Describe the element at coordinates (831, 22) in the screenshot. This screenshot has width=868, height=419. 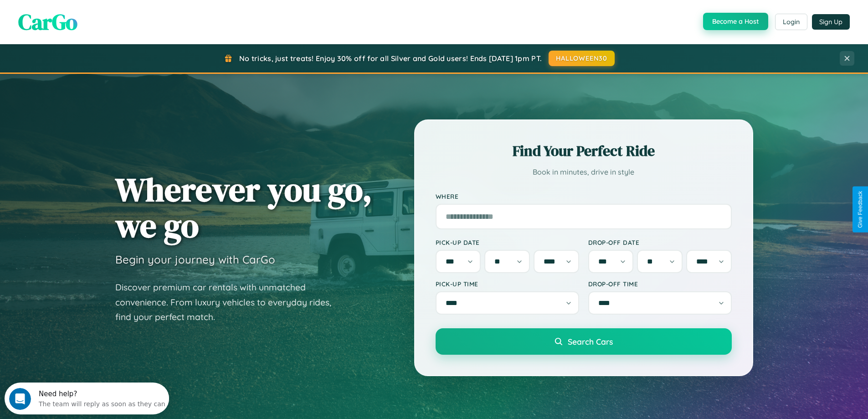
I see `button: Sign Up` at that location.